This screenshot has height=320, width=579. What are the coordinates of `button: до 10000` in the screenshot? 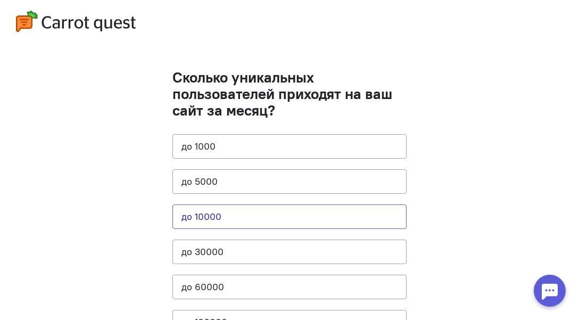 It's located at (289, 216).